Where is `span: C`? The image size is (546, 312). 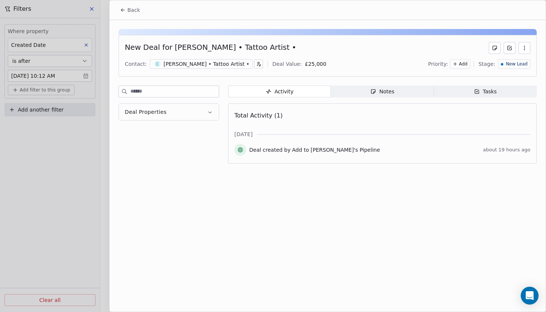
span: C is located at coordinates (158, 64).